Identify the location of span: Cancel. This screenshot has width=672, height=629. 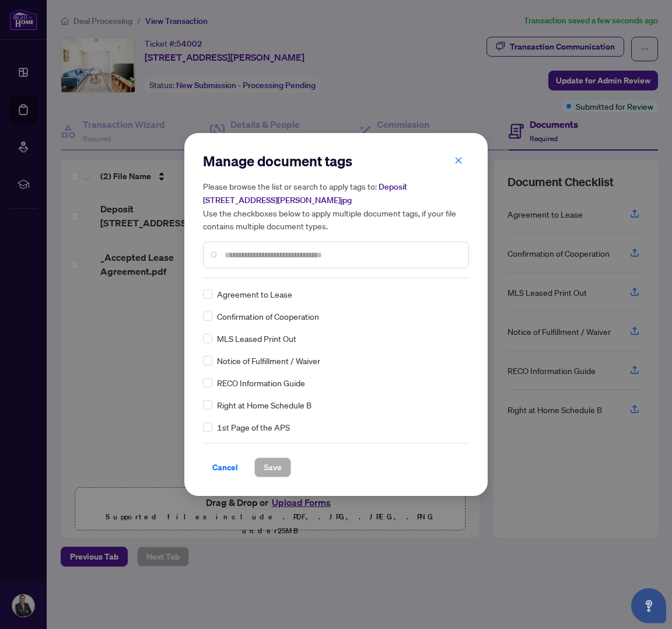
(225, 468).